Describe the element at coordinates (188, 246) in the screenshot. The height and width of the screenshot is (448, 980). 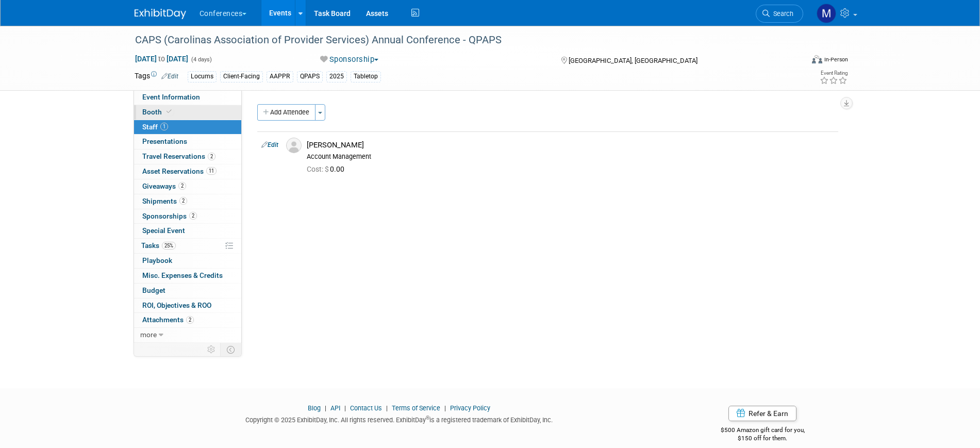
I see `a: Tasks25%` at that location.